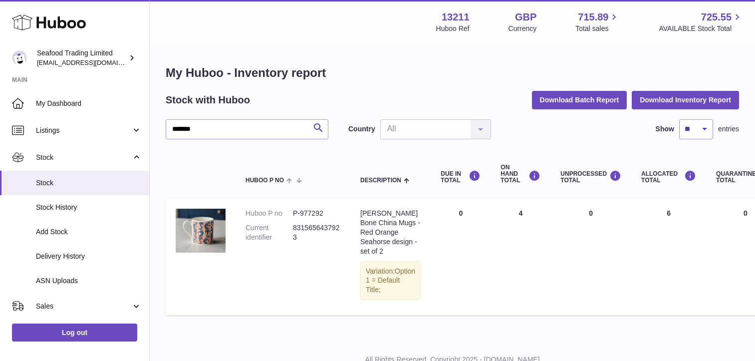 The height and width of the screenshot is (361, 755). What do you see at coordinates (716, 17) in the screenshot?
I see `span: 725.55` at bounding box center [716, 17].